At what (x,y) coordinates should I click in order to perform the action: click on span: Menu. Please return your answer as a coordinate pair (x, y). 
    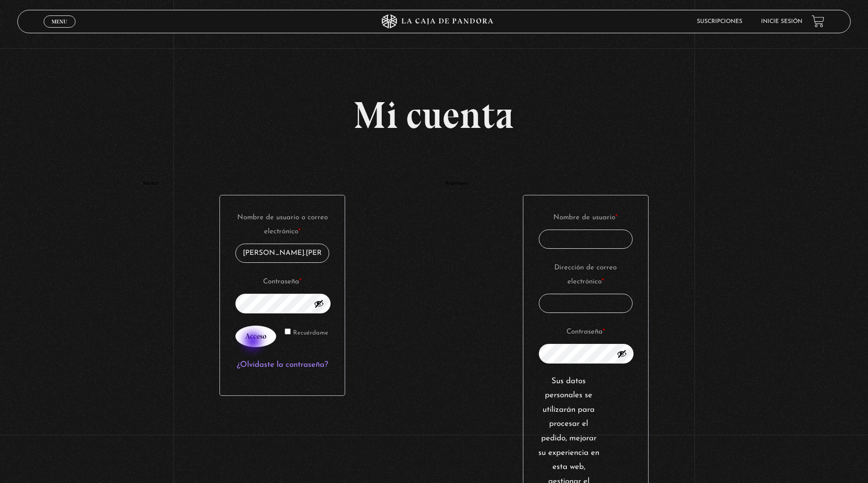
    Looking at the image, I should click on (60, 21).